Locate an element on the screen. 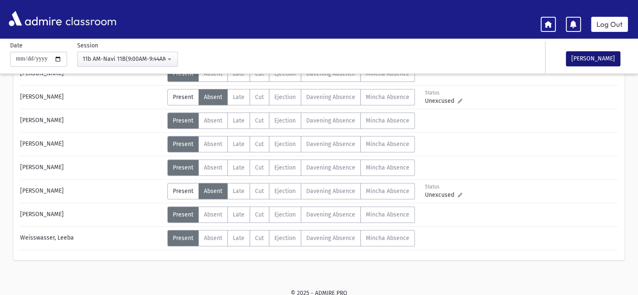 This screenshot has width=638, height=295. a: Log Out is located at coordinates (610, 24).